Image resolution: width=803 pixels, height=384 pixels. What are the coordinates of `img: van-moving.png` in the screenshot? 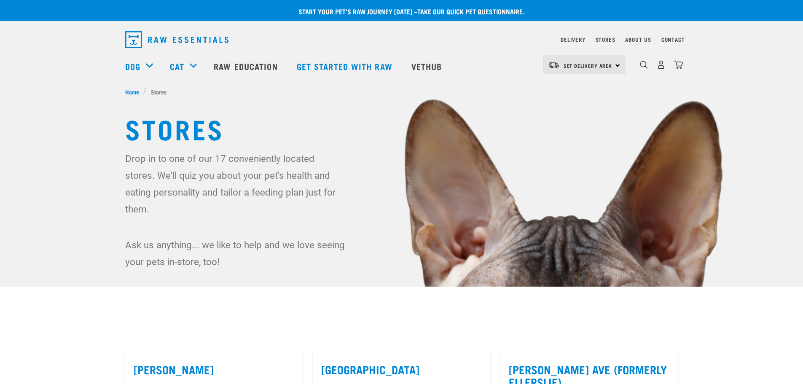 It's located at (553, 65).